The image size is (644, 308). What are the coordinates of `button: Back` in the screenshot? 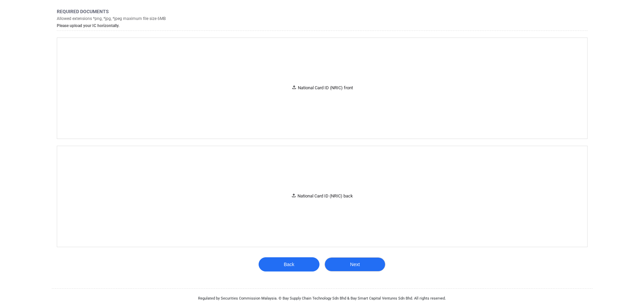 It's located at (289, 264).